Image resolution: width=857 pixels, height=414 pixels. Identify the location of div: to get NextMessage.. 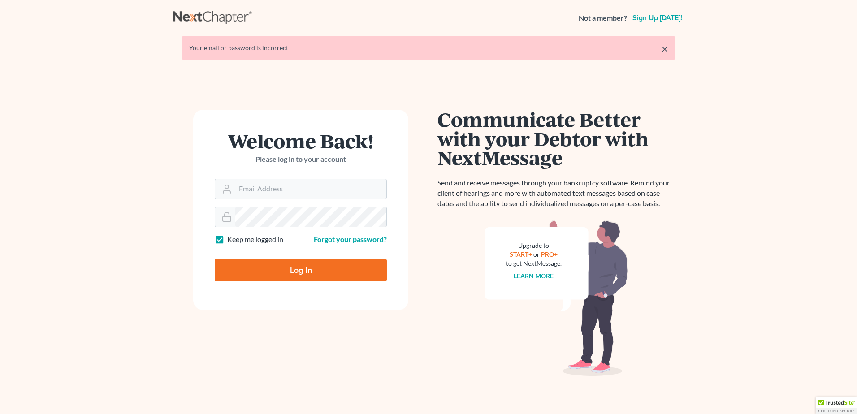
(534, 264).